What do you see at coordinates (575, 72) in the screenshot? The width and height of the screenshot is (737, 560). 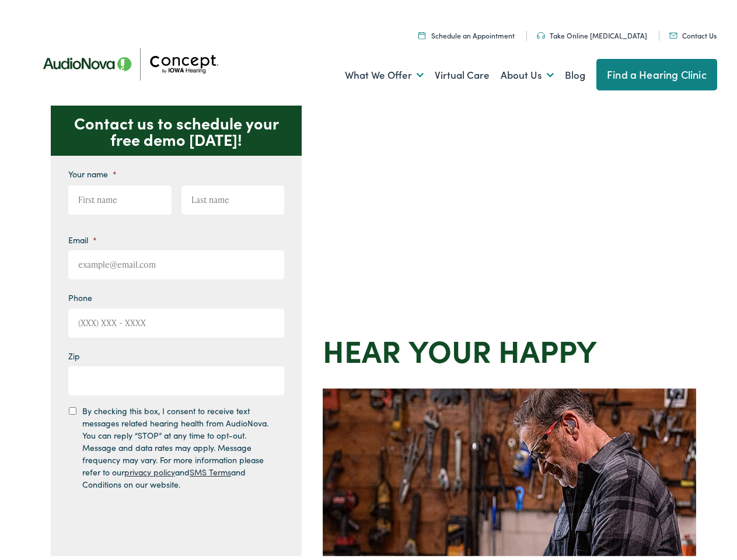 I see `a: Blog` at bounding box center [575, 72].